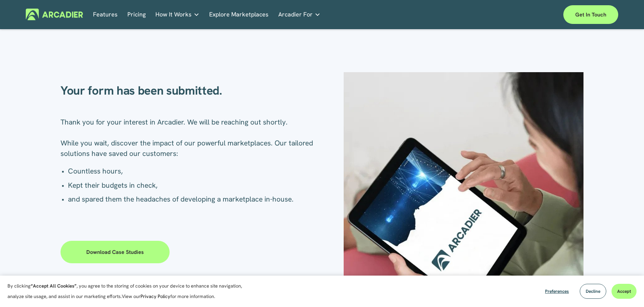 This screenshot has height=307, width=644. What do you see at coordinates (173, 15) in the screenshot?
I see `span: How It Works` at bounding box center [173, 15].